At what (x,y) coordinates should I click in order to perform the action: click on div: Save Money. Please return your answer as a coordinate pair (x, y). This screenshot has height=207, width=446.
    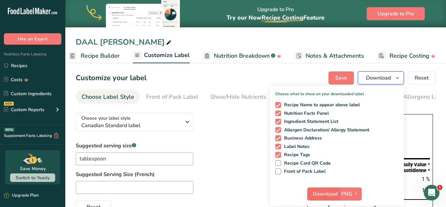
    Looking at the image, I should click on (33, 169).